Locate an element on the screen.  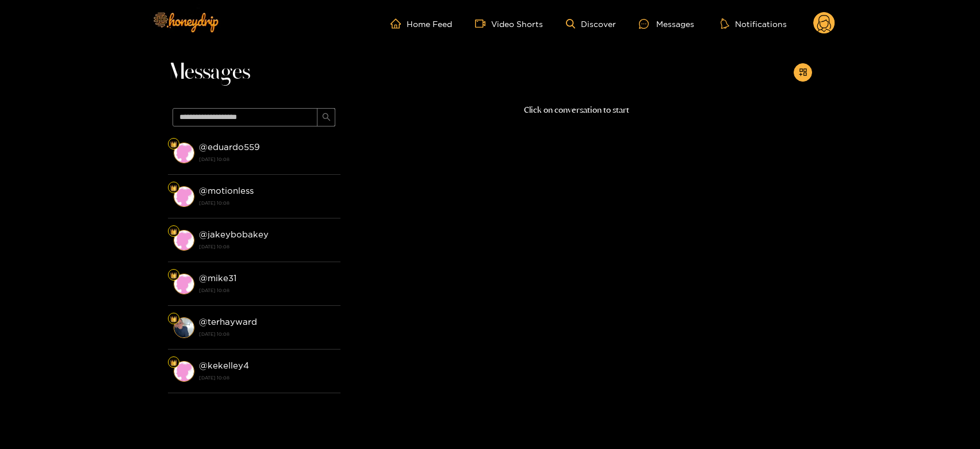
a: Discover is located at coordinates (591, 24).